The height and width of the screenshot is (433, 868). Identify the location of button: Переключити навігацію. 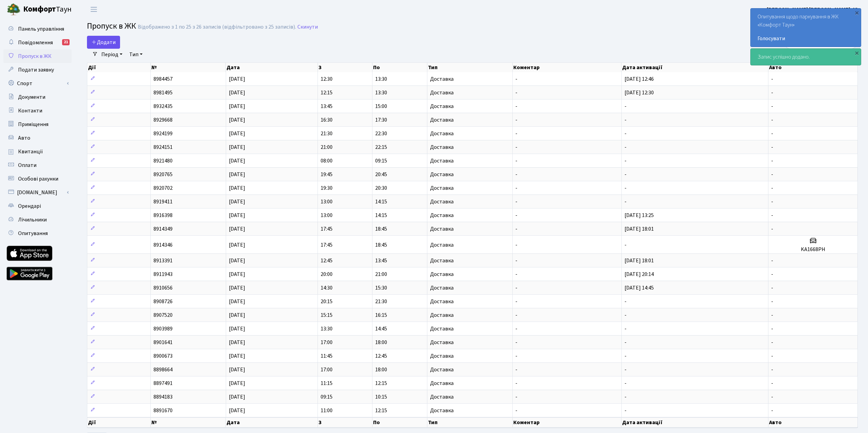
(93, 9).